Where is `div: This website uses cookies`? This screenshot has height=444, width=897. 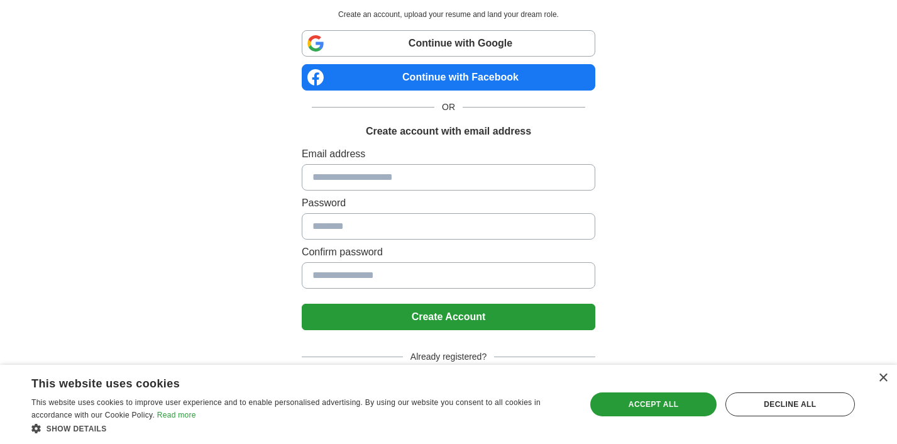
div: This website uses cookies is located at coordinates (285, 382).